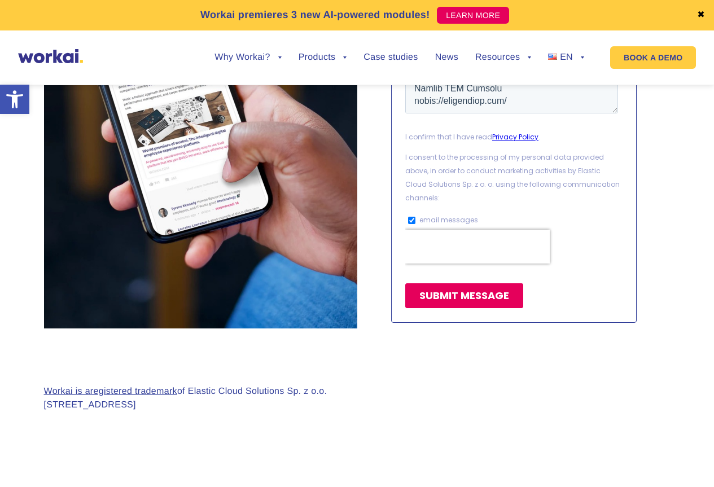 This screenshot has width=714, height=487. Describe the element at coordinates (653, 58) in the screenshot. I see `a: BOOK A DEMO` at that location.